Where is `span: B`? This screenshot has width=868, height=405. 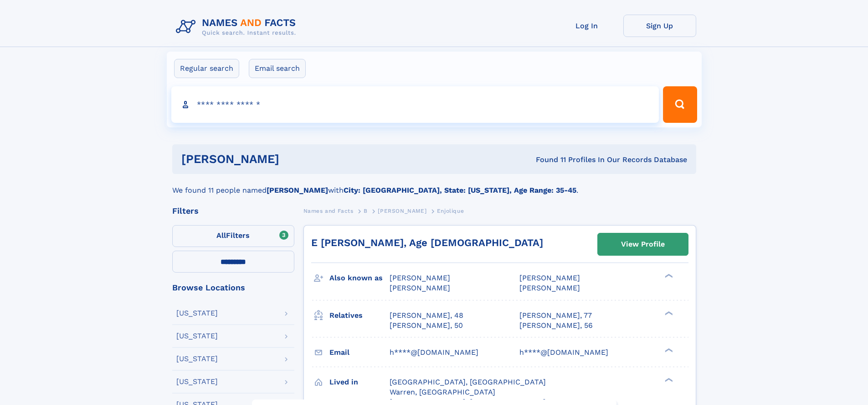 span: B is located at coordinates (365, 211).